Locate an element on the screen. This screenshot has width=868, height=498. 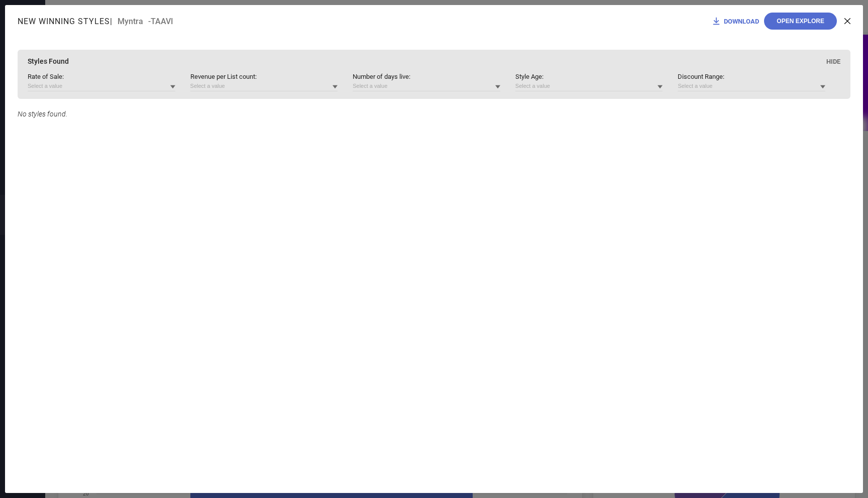
span: Myntra is located at coordinates (130, 21).